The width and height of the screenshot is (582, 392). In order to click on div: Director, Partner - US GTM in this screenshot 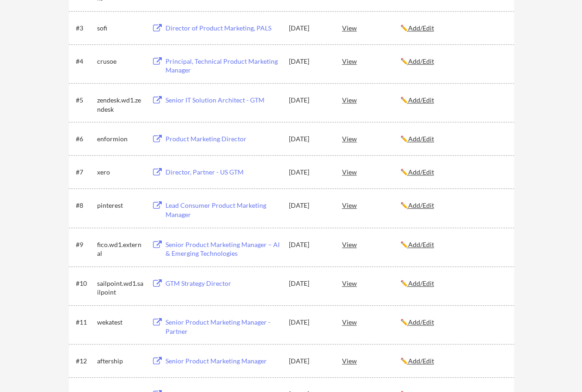, I will do `click(223, 172)`.